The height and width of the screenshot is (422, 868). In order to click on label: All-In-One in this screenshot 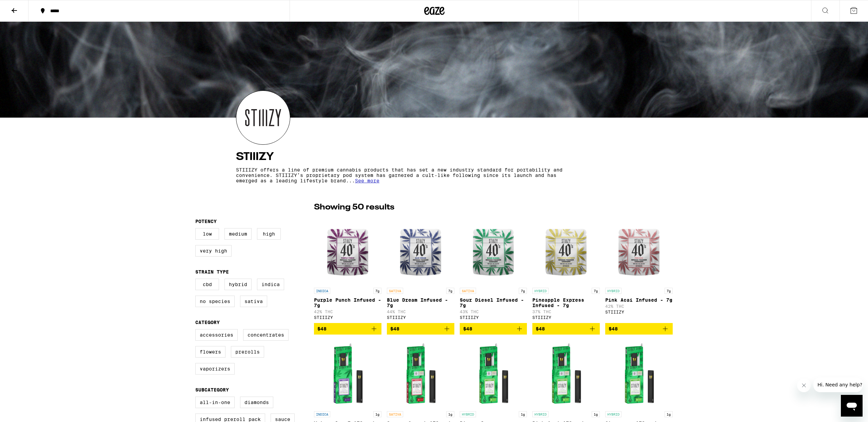, I will do `click(215, 402)`.